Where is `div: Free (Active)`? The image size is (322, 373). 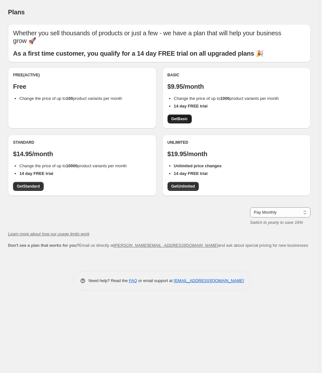
div: Free (Active) is located at coordinates (82, 75).